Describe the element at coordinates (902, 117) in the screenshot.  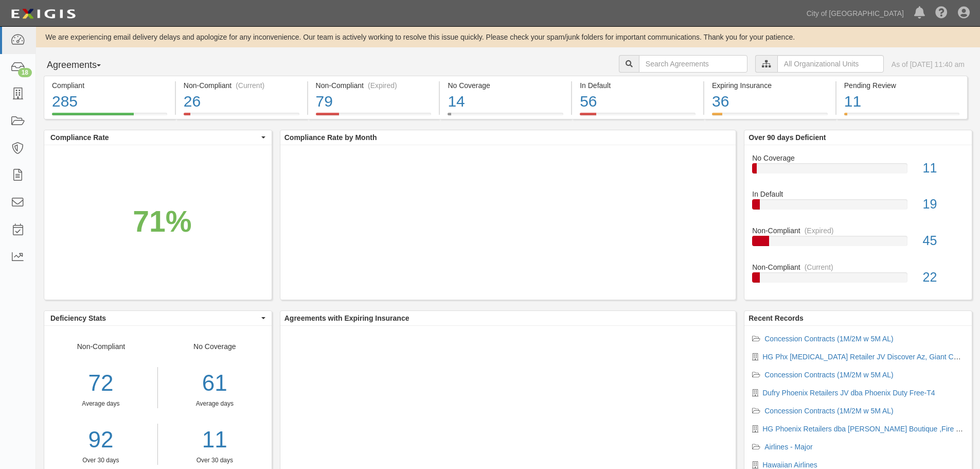
I see `a: Pending Review11` at that location.